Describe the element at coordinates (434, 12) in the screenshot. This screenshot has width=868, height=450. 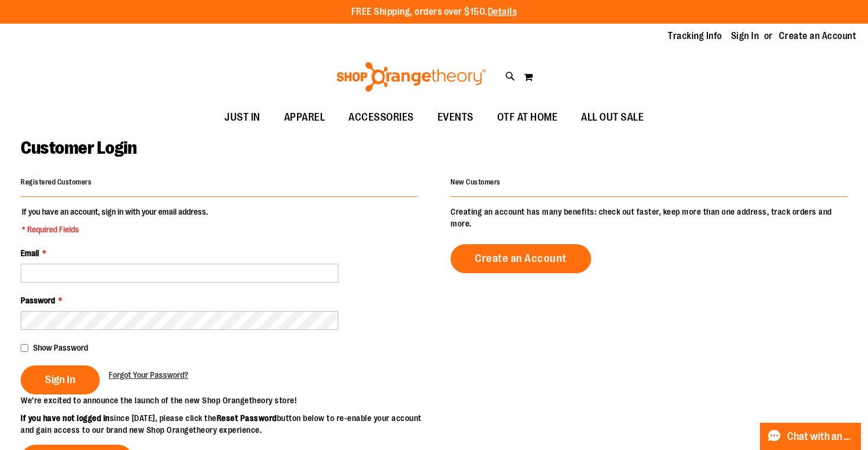
I see `p: FREE Shipping, orders over $150.` at that location.